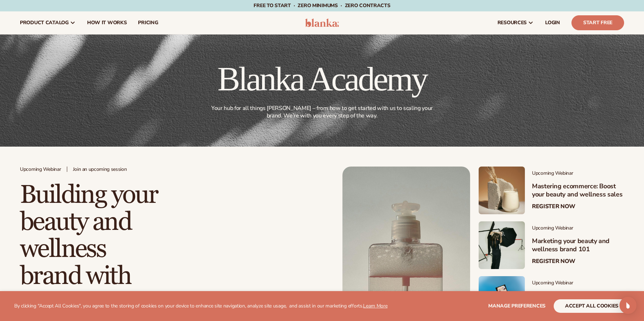 Image resolution: width=644 pixels, height=321 pixels. Describe the element at coordinates (591, 306) in the screenshot. I see `button: accept all cookies` at that location.